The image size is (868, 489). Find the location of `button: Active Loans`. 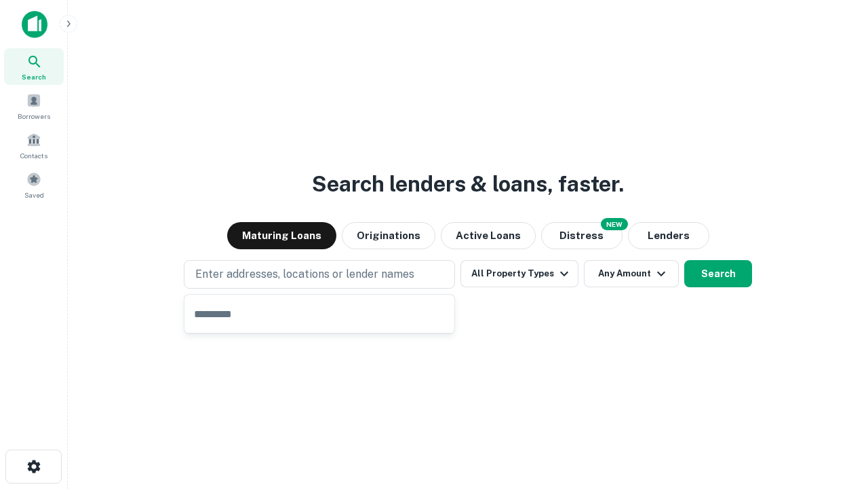

button: Active Loans is located at coordinates (489, 235).